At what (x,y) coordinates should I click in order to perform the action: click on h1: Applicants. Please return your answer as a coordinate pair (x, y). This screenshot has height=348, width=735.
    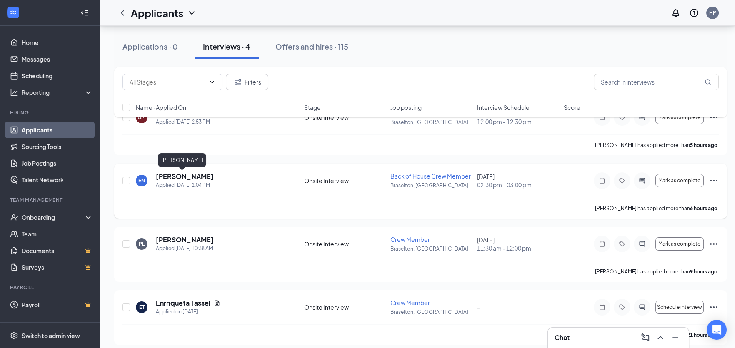
    Looking at the image, I should click on (157, 13).